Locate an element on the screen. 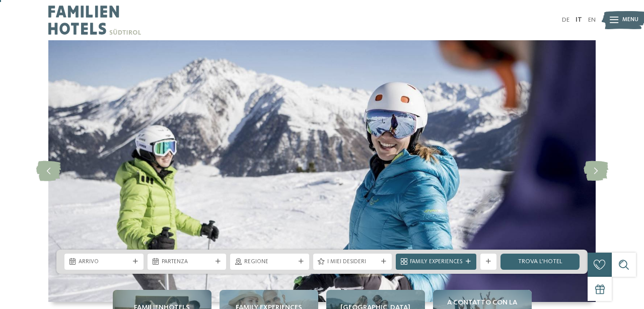 The image size is (644, 309). span: Menu is located at coordinates (630, 20).